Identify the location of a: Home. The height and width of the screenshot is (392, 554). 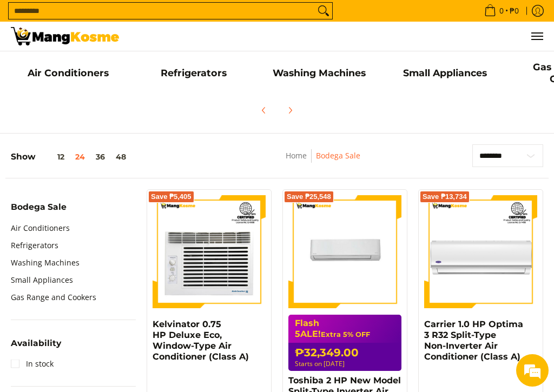
(296, 155).